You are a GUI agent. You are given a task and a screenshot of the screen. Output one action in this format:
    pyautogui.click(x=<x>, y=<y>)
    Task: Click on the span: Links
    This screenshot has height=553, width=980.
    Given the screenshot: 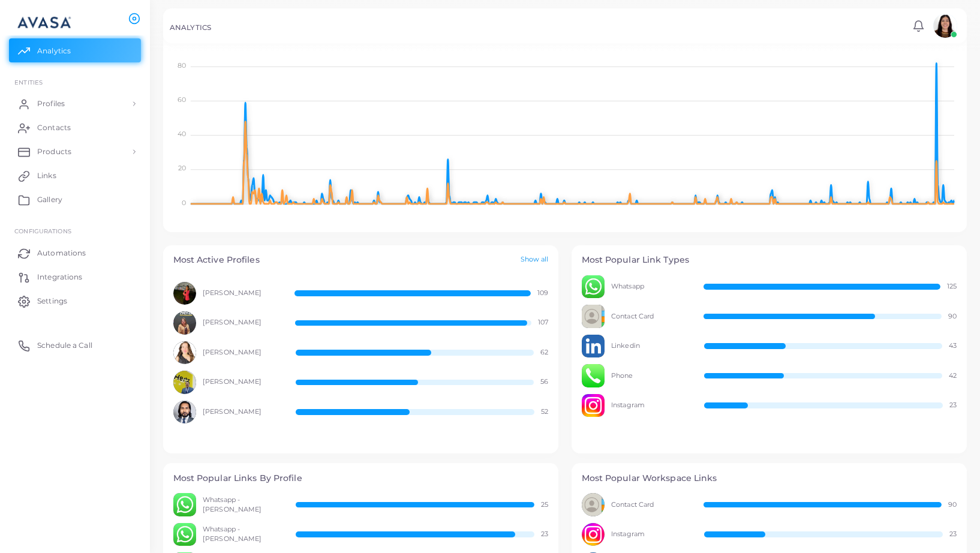 What is the action you would take?
    pyautogui.click(x=46, y=176)
    